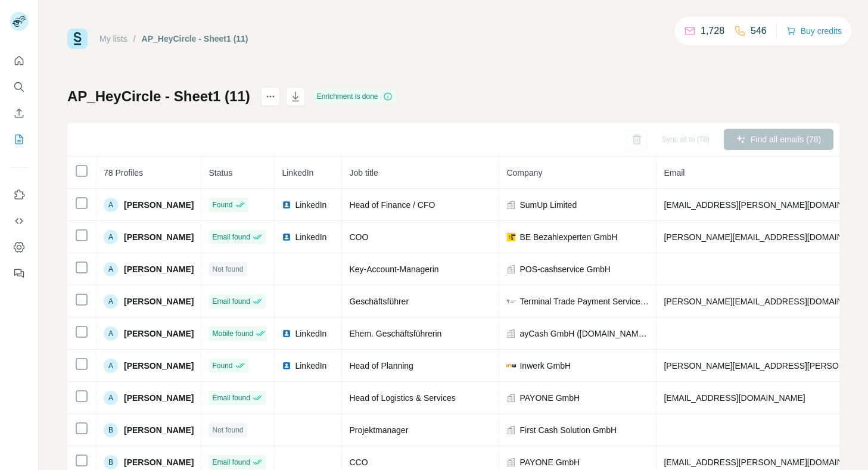 This screenshot has width=868, height=470. I want to click on span: First Cash Solution GmbH, so click(568, 430).